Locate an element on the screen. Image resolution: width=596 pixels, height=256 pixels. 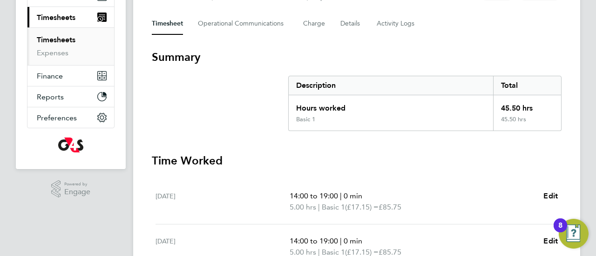
button: Details is located at coordinates (351, 24).